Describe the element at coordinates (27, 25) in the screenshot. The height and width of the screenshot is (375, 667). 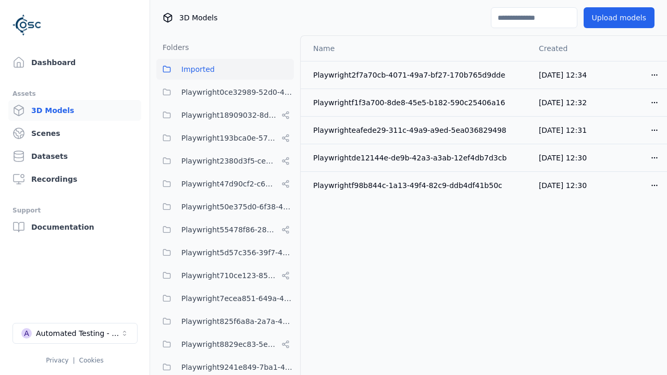
I see `img: Logo` at that location.